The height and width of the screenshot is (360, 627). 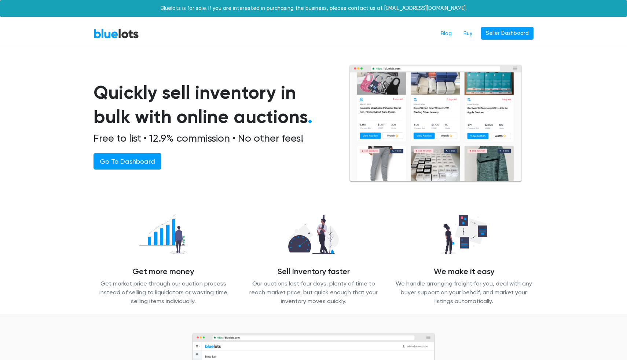 What do you see at coordinates (436, 123) in the screenshot?
I see `img: browserlots-effe8949e13f0ae0d7b59c7c387d2f9fb811154c3999f57e71a08a1b8b46c466.png` at bounding box center [436, 123].